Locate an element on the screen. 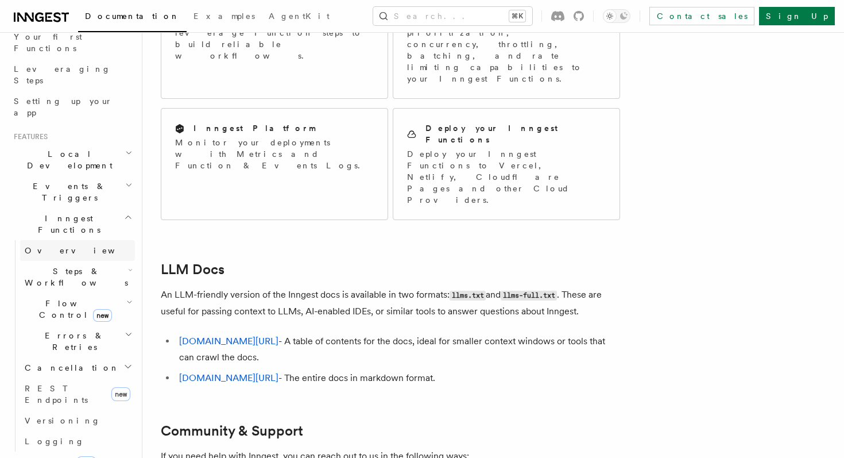 This screenshot has height=458, width=844. span: Events & Triggers is located at coordinates (67, 192).